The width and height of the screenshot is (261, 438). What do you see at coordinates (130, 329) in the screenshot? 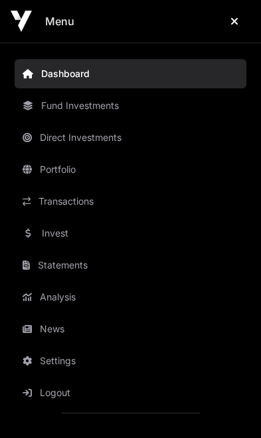
I see `a: News` at bounding box center [130, 329].